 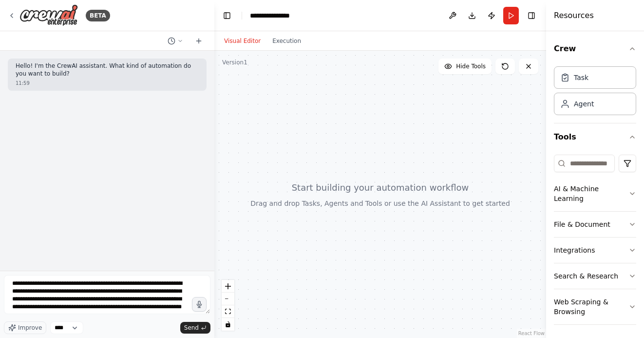 What do you see at coordinates (107, 70) in the screenshot?
I see `p: Hello! I'm the CrewAI assistant. What kind of automation do you want to build?` at bounding box center [107, 70].